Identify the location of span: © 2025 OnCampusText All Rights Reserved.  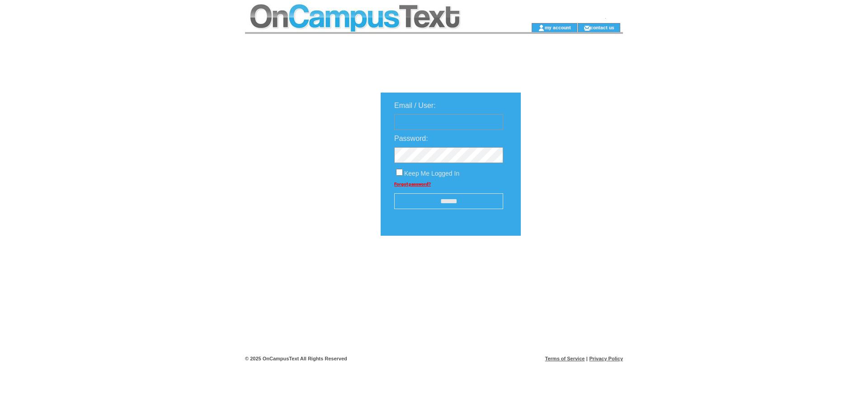
(296, 359).